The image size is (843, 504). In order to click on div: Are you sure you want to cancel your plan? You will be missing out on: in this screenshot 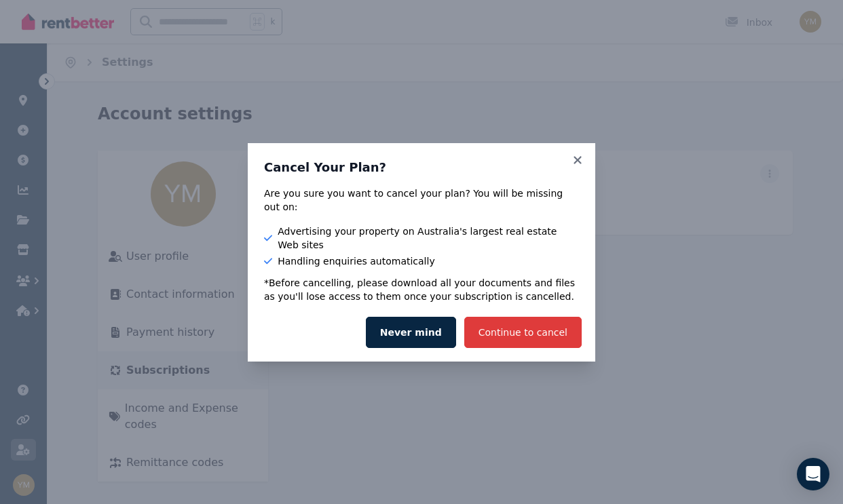, I will do `click(421, 200)`.